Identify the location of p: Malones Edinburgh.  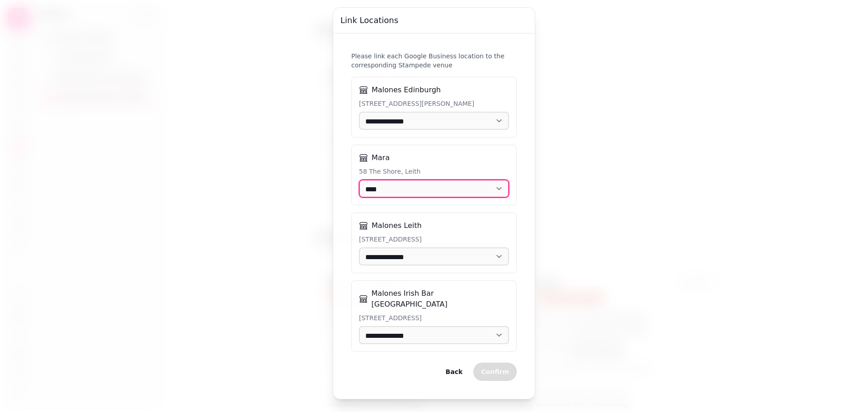
(406, 90).